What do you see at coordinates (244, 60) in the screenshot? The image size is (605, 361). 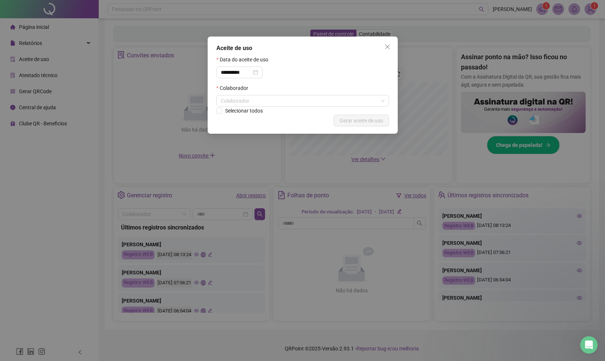 I see `label: Data do aceite de uso` at bounding box center [244, 60].